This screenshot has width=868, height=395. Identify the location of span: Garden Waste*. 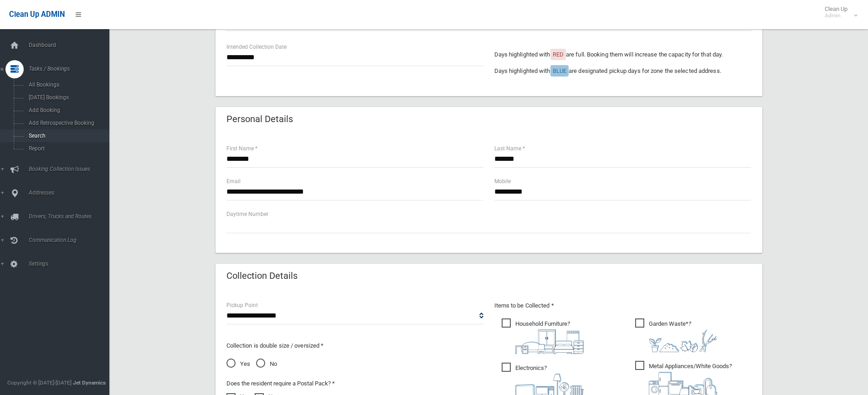
(676, 335).